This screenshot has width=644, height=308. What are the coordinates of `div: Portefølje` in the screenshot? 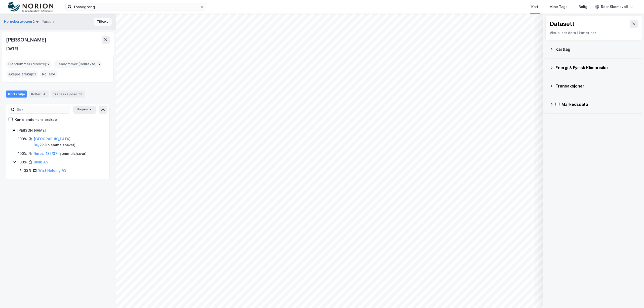 It's located at (16, 94).